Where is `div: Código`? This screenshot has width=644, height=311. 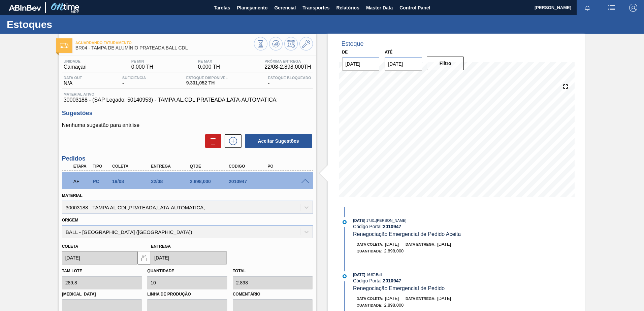 div: Código is located at coordinates (249, 166).